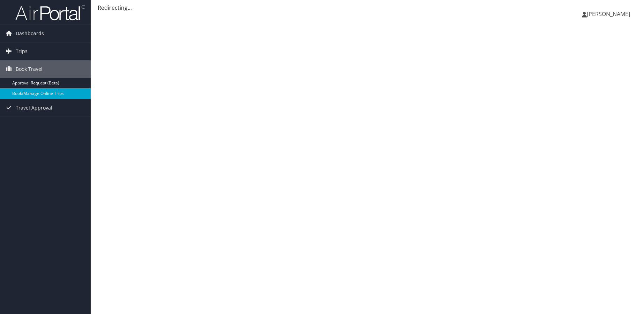 Image resolution: width=644 pixels, height=314 pixels. What do you see at coordinates (21, 51) in the screenshot?
I see `span: Trips` at bounding box center [21, 51].